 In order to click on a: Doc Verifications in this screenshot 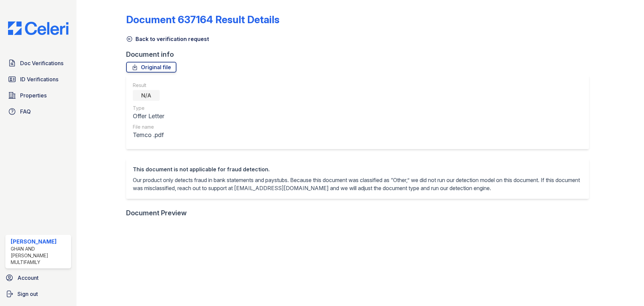, I will do `click(39, 63)`.